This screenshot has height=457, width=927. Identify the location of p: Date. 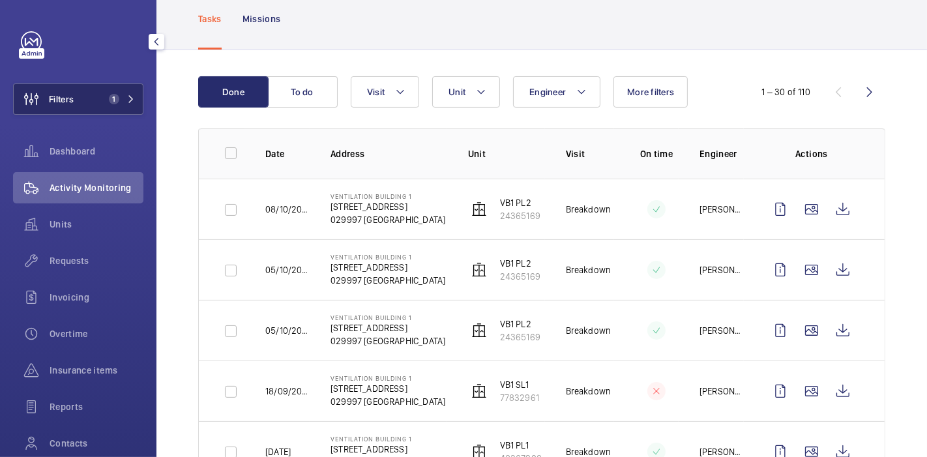
(287, 154).